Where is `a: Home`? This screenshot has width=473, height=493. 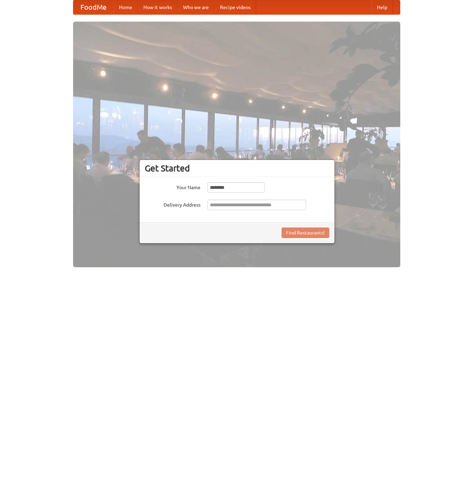 a: Home is located at coordinates (126, 7).